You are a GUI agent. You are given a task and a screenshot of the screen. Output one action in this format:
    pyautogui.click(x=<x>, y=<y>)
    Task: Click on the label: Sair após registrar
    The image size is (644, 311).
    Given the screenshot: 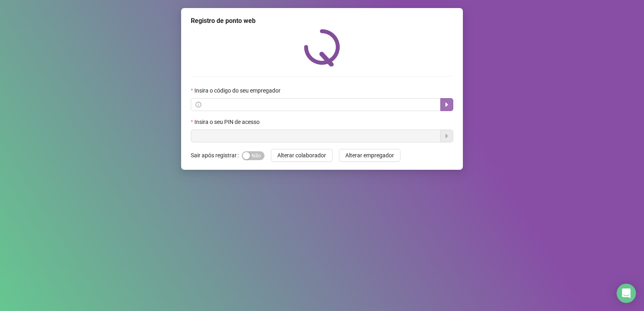 What is the action you would take?
    pyautogui.click(x=216, y=155)
    